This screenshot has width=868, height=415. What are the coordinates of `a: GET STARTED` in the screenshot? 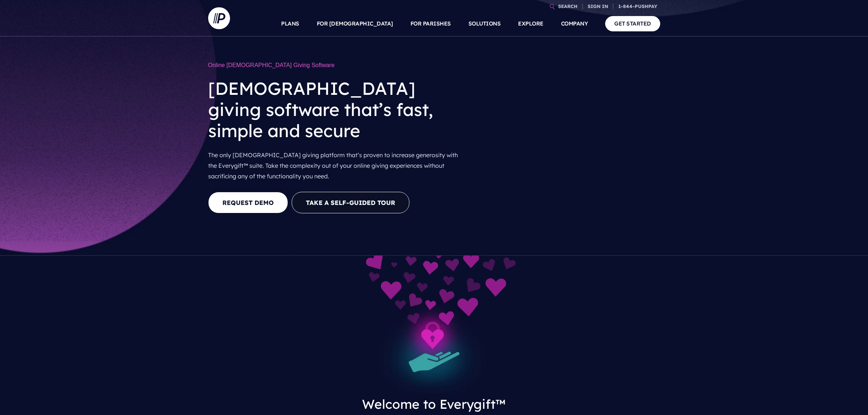 It's located at (633, 24).